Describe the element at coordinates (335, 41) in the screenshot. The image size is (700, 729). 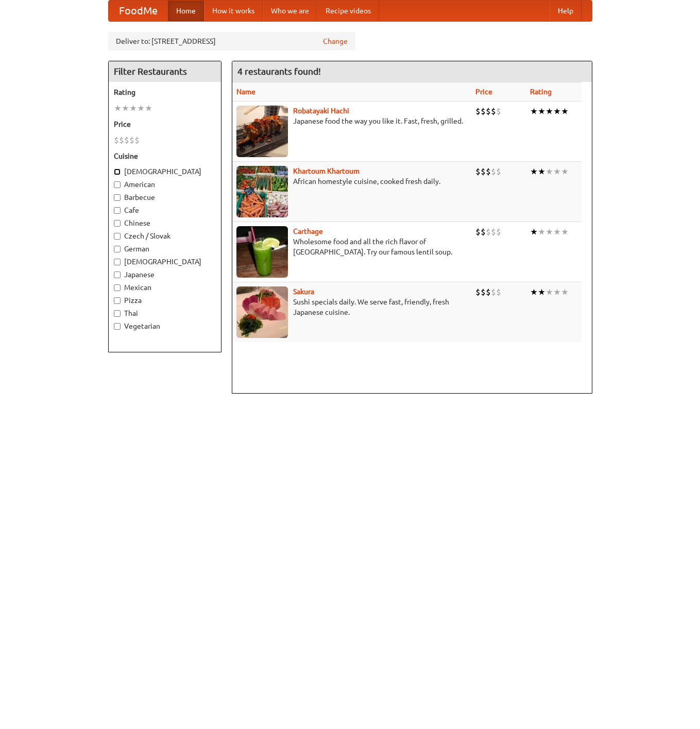
I see `a: Change` at that location.